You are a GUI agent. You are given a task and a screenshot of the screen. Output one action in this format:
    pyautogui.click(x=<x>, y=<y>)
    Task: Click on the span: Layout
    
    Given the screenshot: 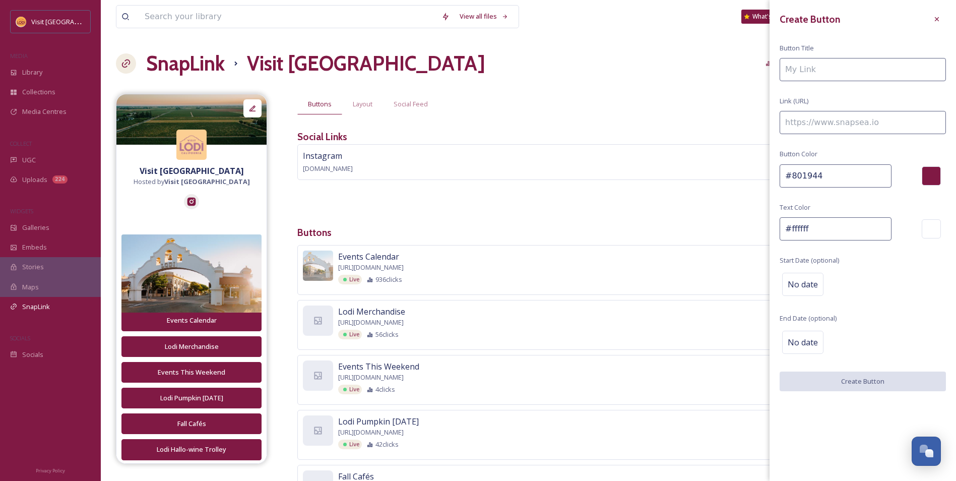 What is the action you would take?
    pyautogui.click(x=362, y=104)
    